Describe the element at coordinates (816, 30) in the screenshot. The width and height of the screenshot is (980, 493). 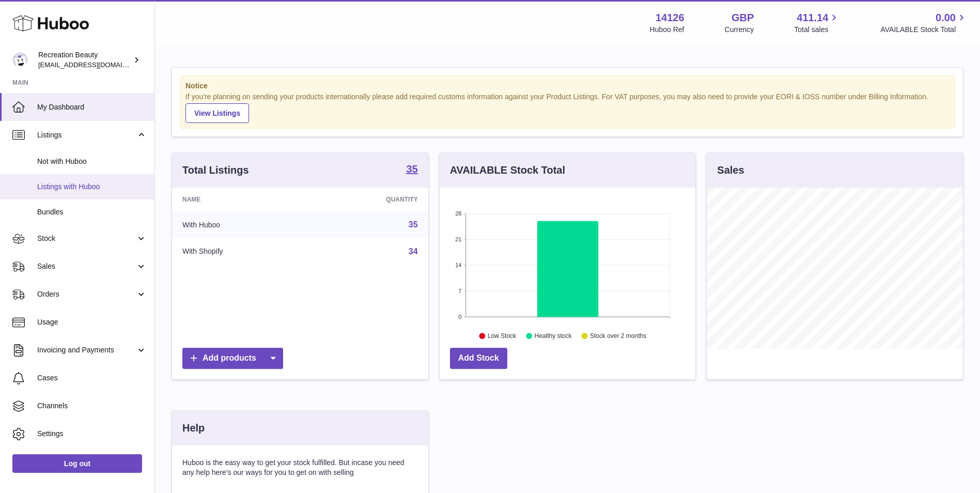
I see `span: Total sales` at that location.